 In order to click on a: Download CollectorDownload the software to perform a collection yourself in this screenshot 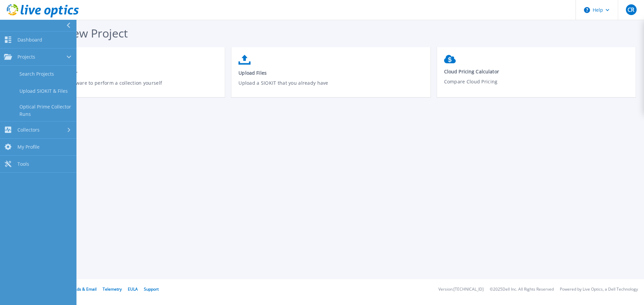, I will do `click(125, 75)`.